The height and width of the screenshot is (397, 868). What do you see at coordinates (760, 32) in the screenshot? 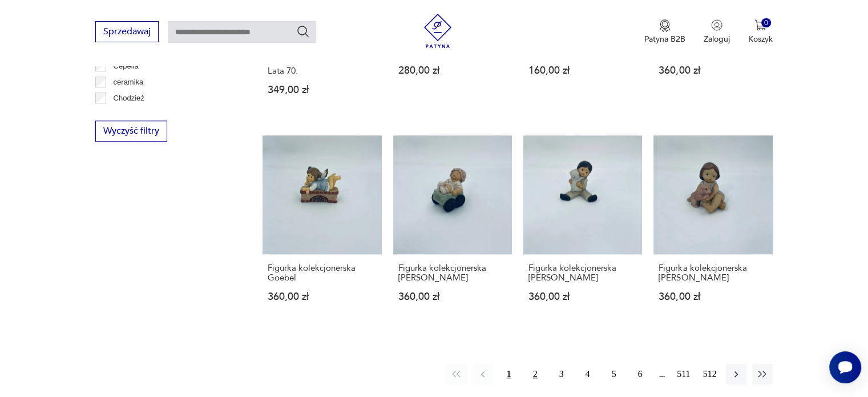
I see `button: 0Koszyk` at bounding box center [760, 32].